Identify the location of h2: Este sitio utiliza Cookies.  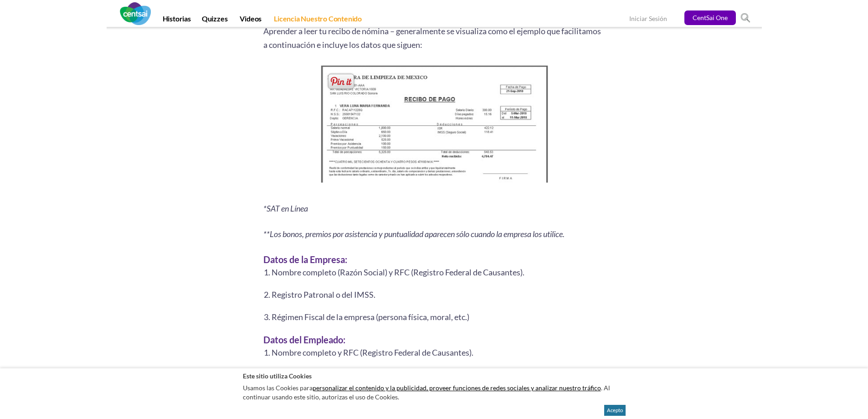
(434, 376).